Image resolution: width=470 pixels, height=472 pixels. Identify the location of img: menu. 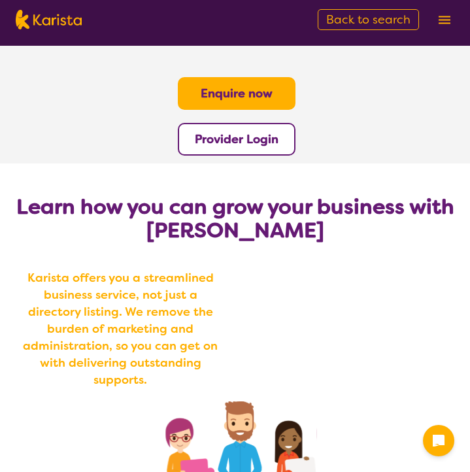
(444, 20).